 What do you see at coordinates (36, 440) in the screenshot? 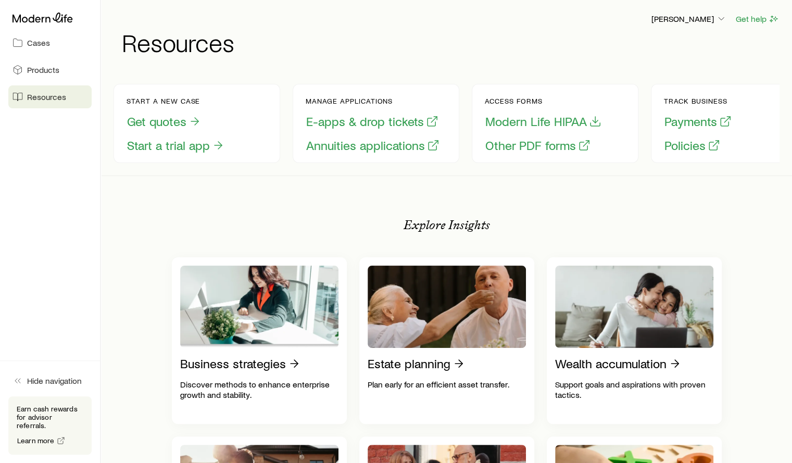
I see `span: Learn more` at bounding box center [36, 440].